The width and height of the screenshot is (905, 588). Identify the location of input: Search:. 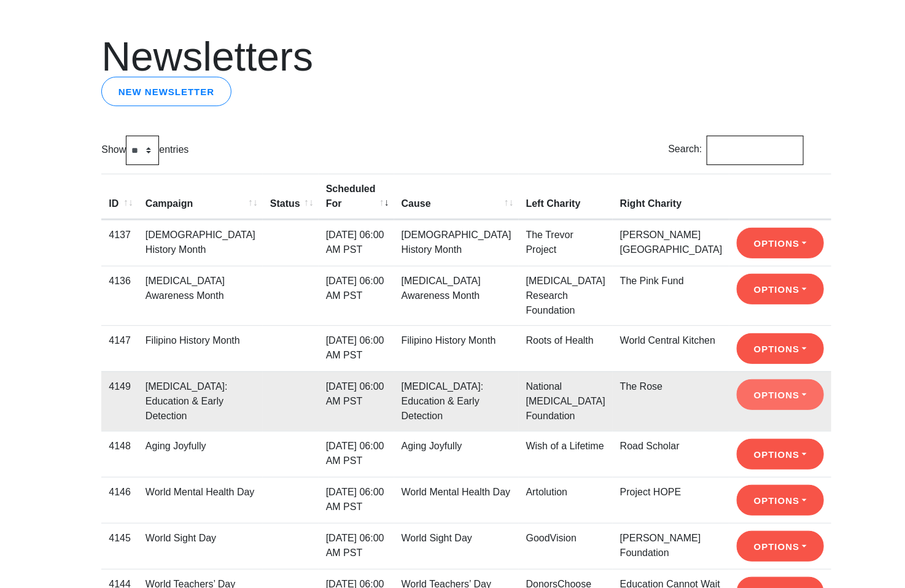
(755, 151).